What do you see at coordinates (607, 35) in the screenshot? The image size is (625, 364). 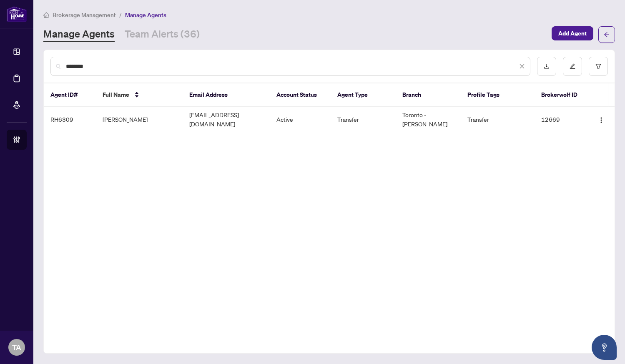 I see `span: arrow-left` at bounding box center [607, 35].